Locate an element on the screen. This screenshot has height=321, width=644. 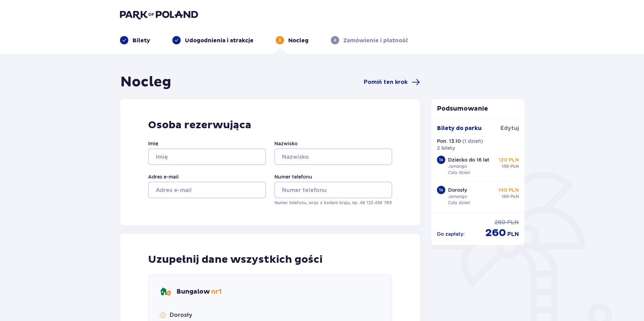
p: Uzupełnij dane wszystkich gości is located at coordinates (235, 260).